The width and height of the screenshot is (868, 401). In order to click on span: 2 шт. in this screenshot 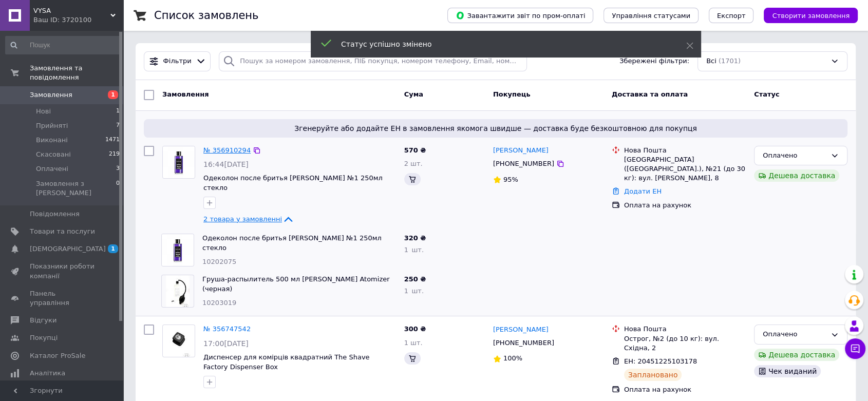, I will do `click(414, 164)`.